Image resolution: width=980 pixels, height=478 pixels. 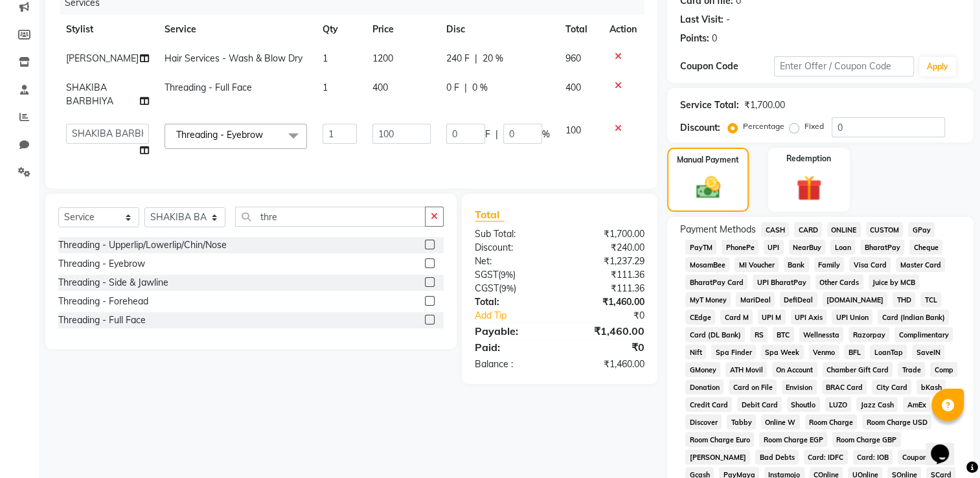 I want to click on span: MyT Money, so click(x=708, y=299).